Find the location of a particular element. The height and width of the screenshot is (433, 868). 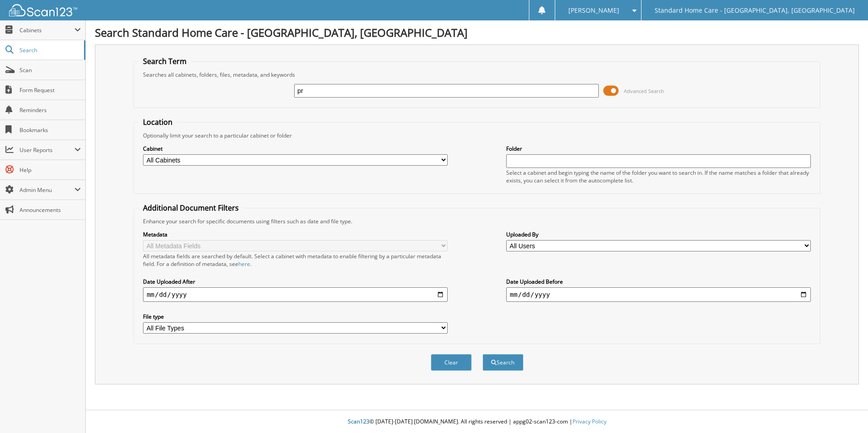

label: Date Uploaded Before is located at coordinates (658, 281).